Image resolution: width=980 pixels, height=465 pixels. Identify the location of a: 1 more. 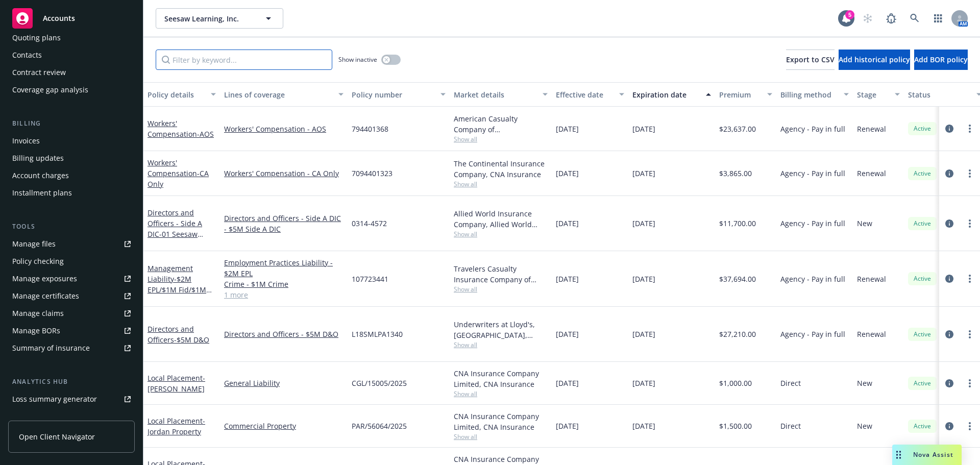
(284, 295).